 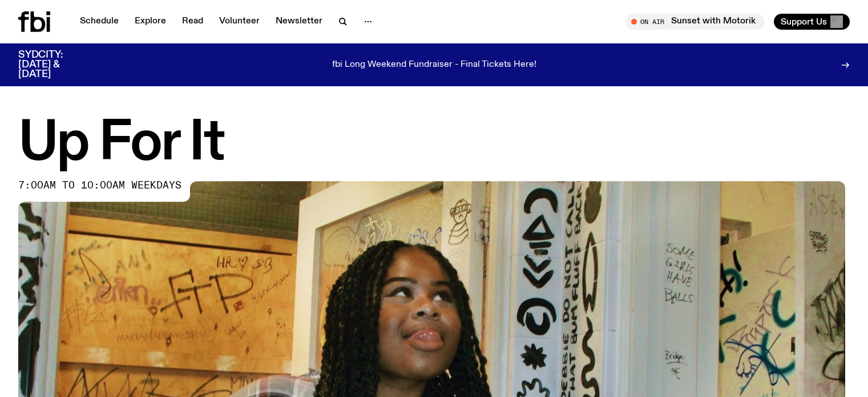 What do you see at coordinates (99, 22) in the screenshot?
I see `a: Schedule` at bounding box center [99, 22].